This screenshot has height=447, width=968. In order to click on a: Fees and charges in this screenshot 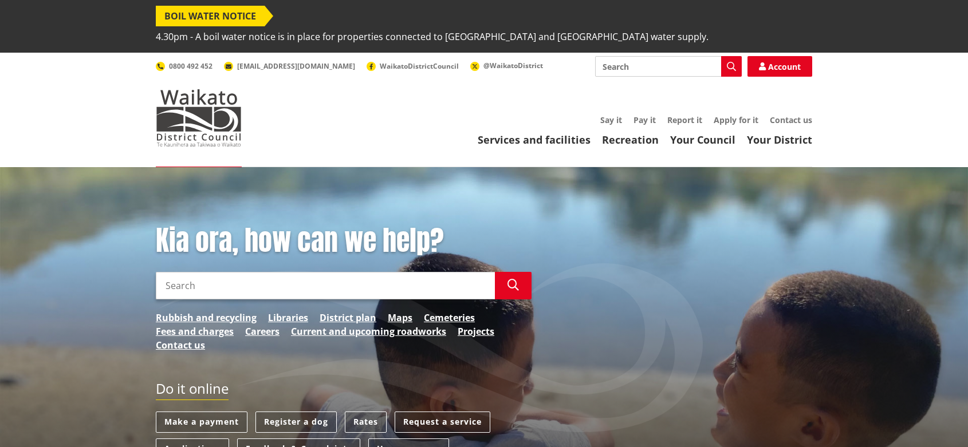, I will do `click(195, 332)`.